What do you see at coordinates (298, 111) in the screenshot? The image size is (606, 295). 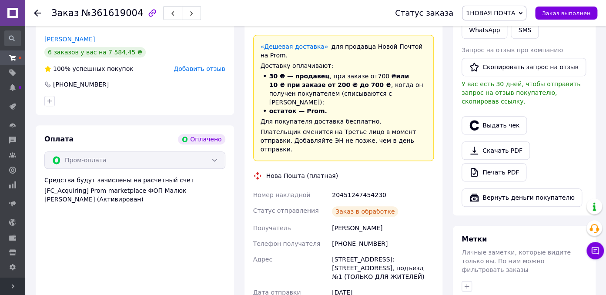 I see `span: остаток — Prom.` at bounding box center [298, 111].